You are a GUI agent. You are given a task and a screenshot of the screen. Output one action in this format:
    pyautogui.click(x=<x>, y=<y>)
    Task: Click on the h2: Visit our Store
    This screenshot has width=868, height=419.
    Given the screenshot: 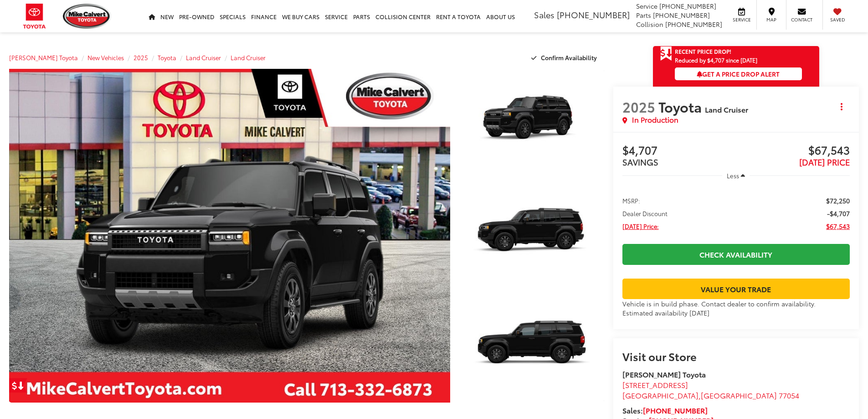 What is the action you would take?
    pyautogui.click(x=736, y=356)
    